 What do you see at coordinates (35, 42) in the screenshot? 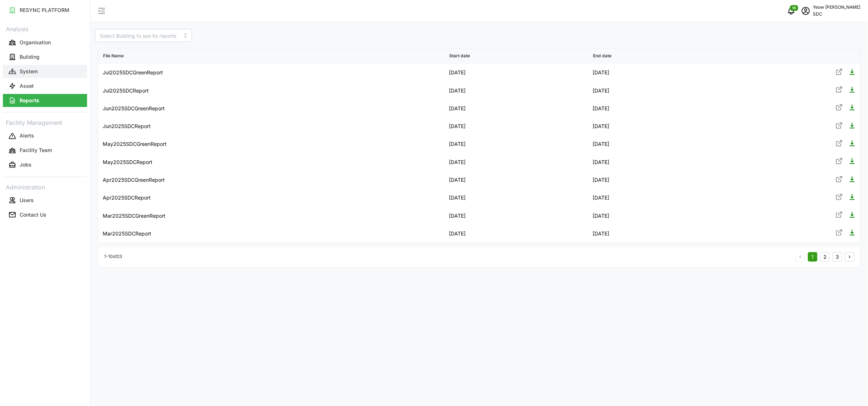
I see `p: Organisation` at bounding box center [35, 42].